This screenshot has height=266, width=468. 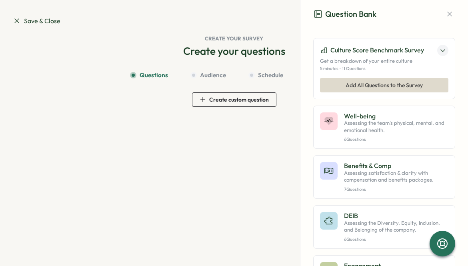 I want to click on a: Save & Close, so click(x=36, y=21).